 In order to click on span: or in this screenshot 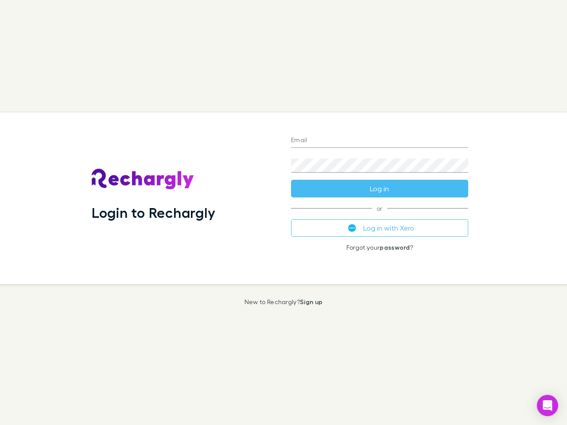, I will do `click(380, 208)`.